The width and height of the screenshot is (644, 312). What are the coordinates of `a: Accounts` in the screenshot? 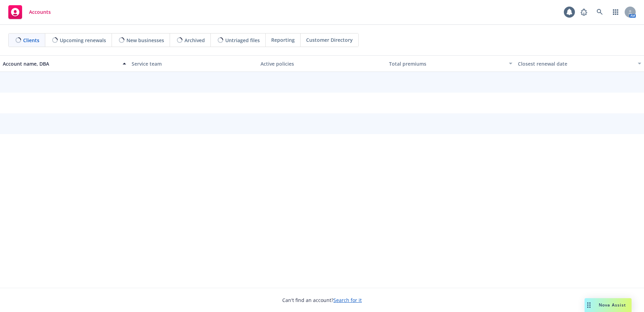 It's located at (29, 12).